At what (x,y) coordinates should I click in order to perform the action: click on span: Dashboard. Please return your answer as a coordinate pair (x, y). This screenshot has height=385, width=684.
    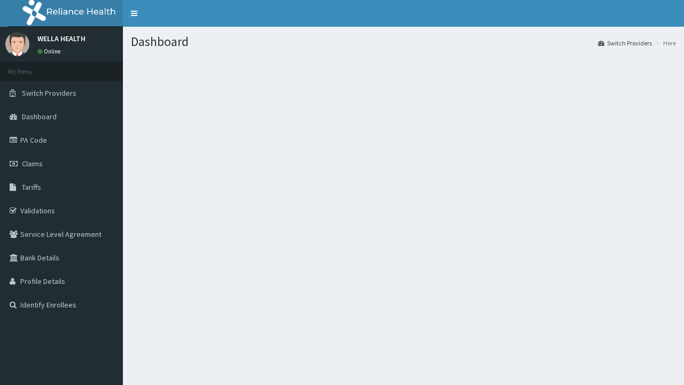
    Looking at the image, I should click on (39, 116).